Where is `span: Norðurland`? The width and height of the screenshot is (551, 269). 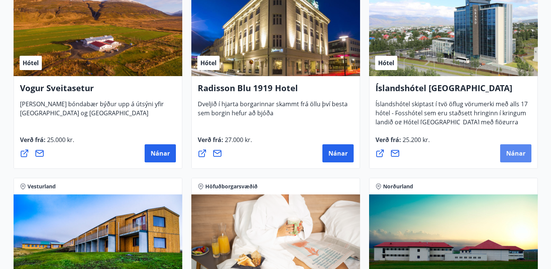
span: Norðurland is located at coordinates (398, 187).